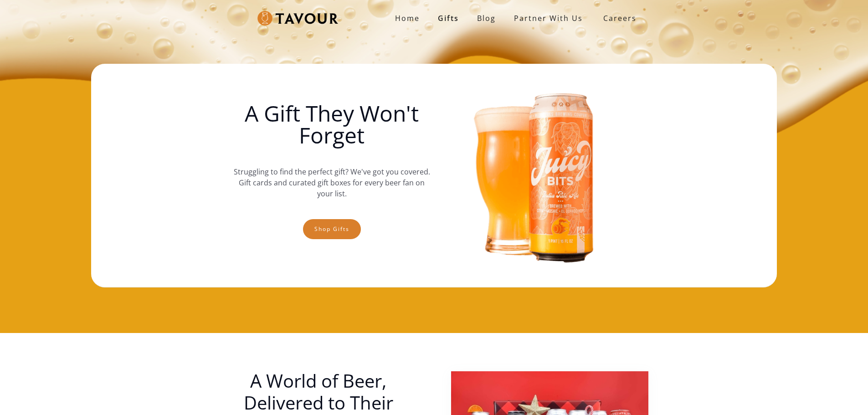  What do you see at coordinates (449, 19) in the screenshot?
I see `a: Gifts` at bounding box center [449, 19].